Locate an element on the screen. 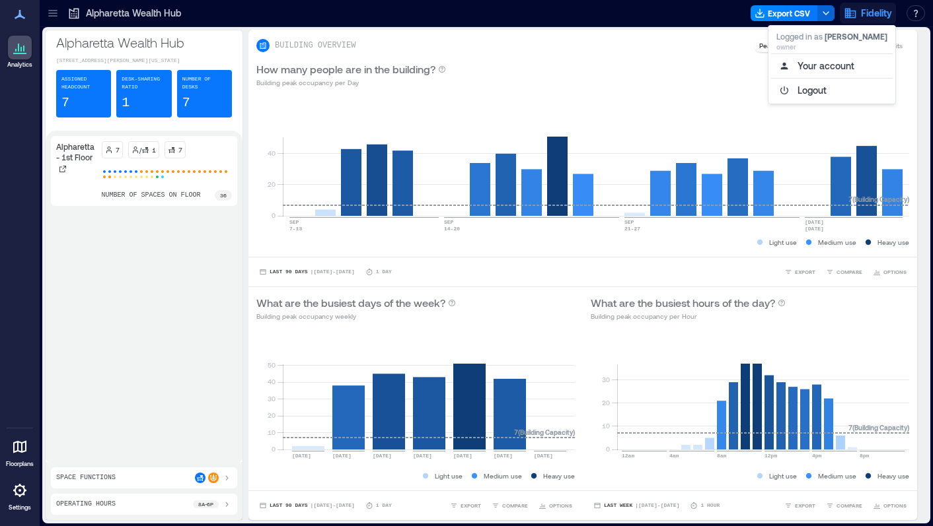 The height and width of the screenshot is (526, 933). text: 12pm is located at coordinates (770, 456).